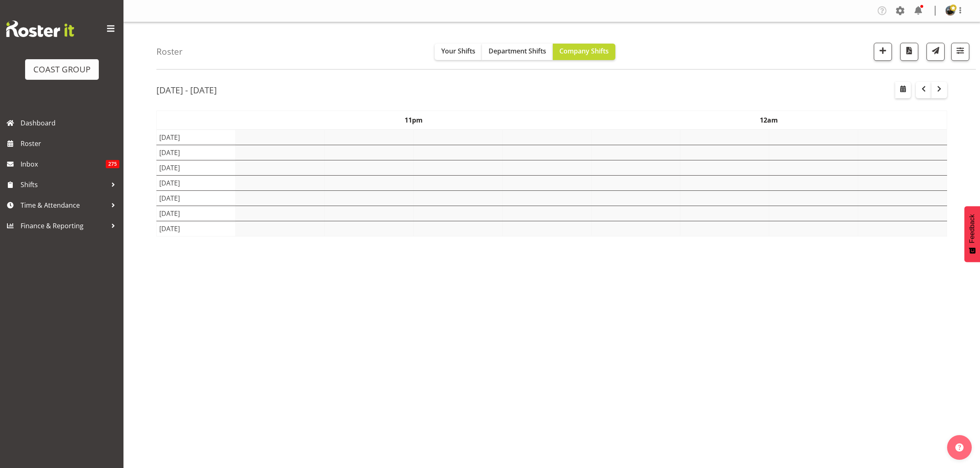 The width and height of the screenshot is (980, 468). What do you see at coordinates (170, 51) in the screenshot?
I see `h4: Roster` at bounding box center [170, 51].